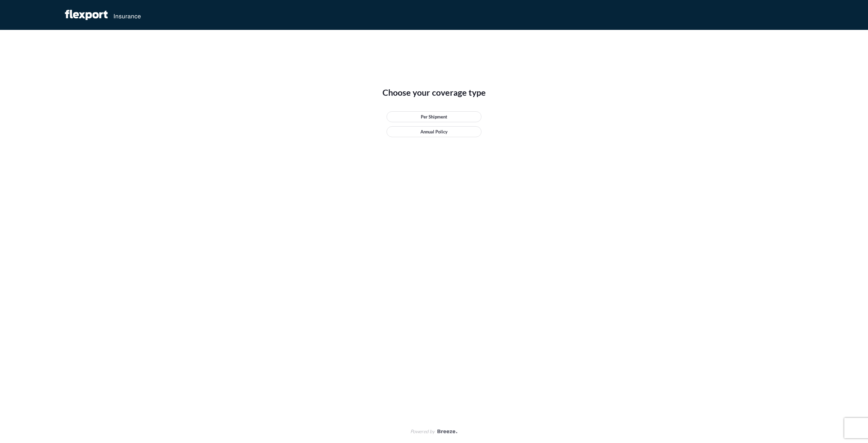 The image size is (868, 443). Describe the element at coordinates (434, 117) in the screenshot. I see `a: Per Shipment` at that location.